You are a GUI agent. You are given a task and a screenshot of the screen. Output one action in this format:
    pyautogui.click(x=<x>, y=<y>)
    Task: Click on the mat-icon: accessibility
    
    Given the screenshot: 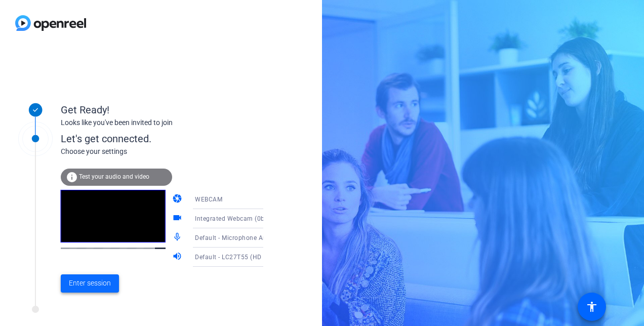 What is the action you would take?
    pyautogui.click(x=592, y=307)
    